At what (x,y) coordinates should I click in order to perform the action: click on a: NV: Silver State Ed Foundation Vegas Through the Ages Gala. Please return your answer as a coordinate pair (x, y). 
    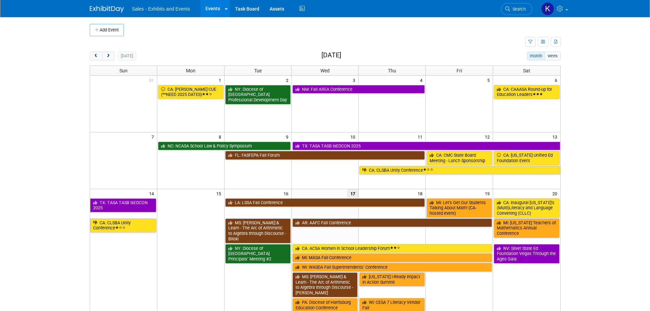
    Looking at the image, I should click on (526, 253).